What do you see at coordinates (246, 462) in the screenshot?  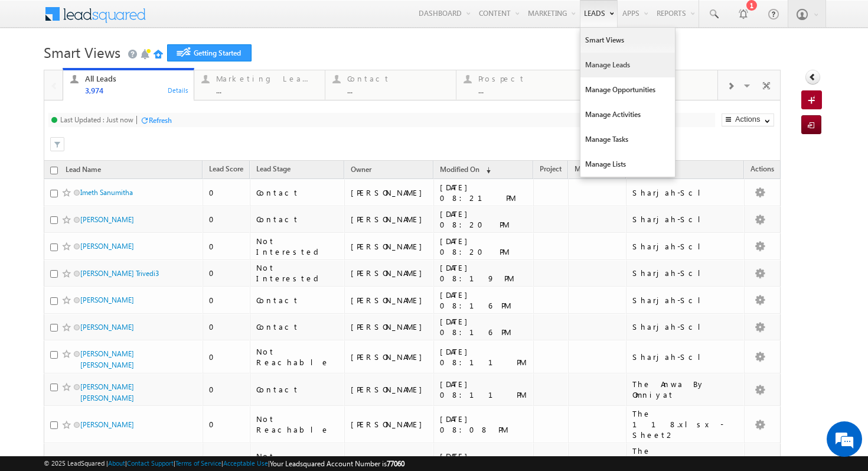 I see `a: Acceptable Use` at bounding box center [246, 462].